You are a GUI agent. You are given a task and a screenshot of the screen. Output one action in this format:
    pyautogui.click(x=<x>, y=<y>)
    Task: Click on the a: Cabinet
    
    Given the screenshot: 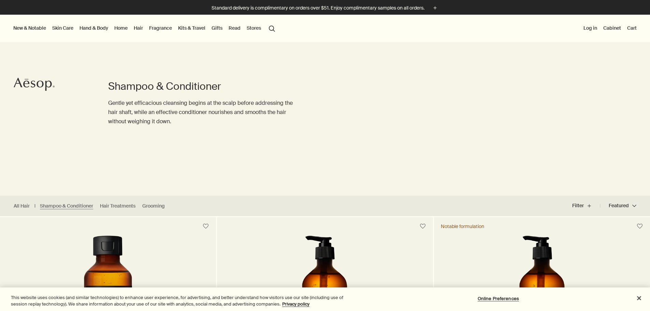 What is the action you would take?
    pyautogui.click(x=612, y=28)
    